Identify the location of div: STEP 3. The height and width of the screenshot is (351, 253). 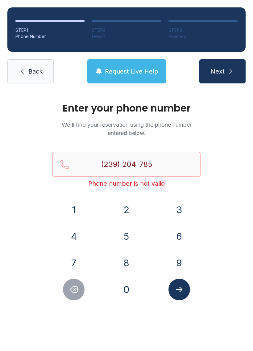
(203, 30).